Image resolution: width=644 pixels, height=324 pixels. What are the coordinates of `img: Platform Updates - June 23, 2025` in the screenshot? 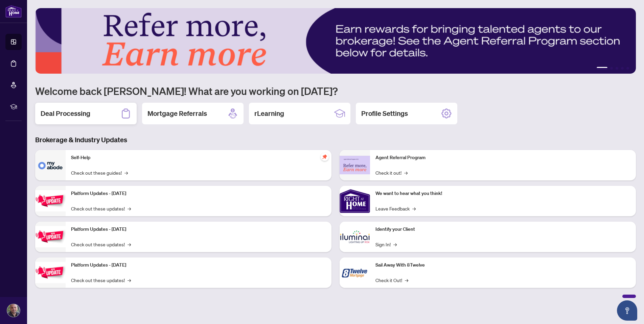 It's located at (50, 272).